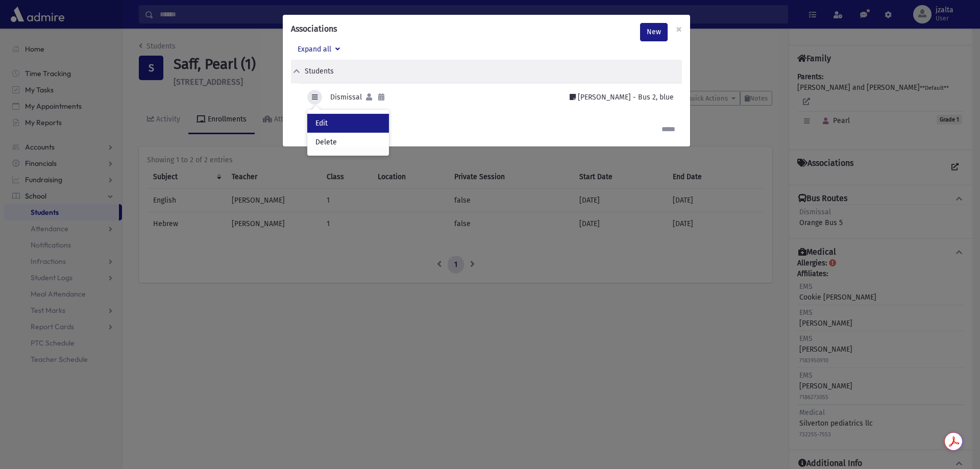 This screenshot has width=980, height=469. Describe the element at coordinates (679, 29) in the screenshot. I see `button: Close` at that location.